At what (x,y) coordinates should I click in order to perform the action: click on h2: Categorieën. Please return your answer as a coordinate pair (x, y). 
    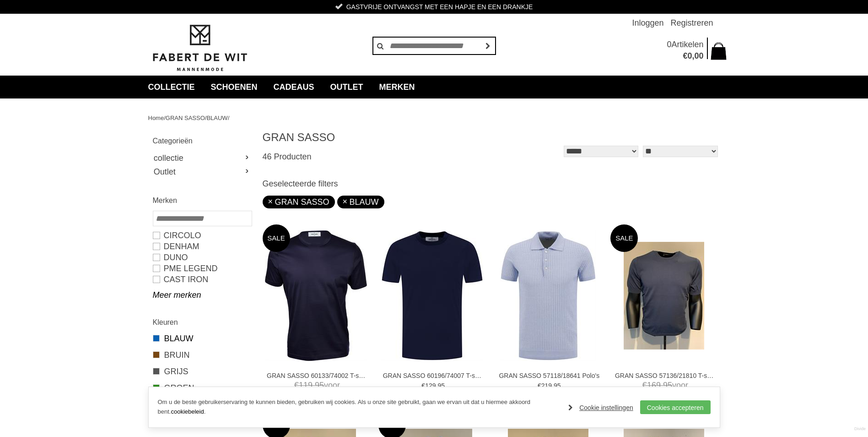
    Looking at the image, I should click on (202, 140).